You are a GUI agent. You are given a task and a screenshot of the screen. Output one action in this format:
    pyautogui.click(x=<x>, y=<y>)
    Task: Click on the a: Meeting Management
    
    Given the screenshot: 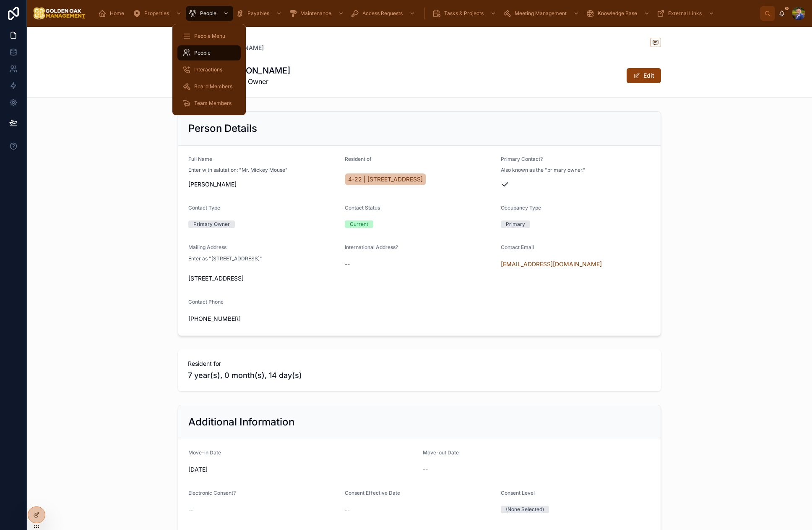 What is the action you would take?
    pyautogui.click(x=542, y=13)
    